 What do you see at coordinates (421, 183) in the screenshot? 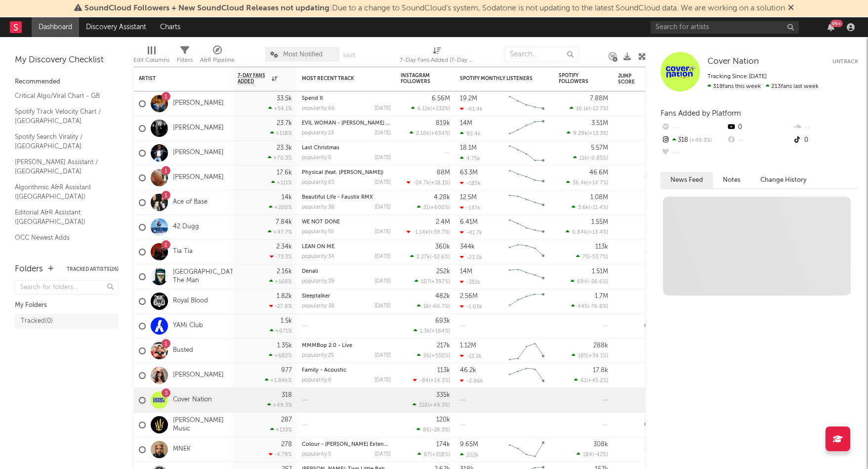
I see `span: -24.7k` at bounding box center [421, 183].